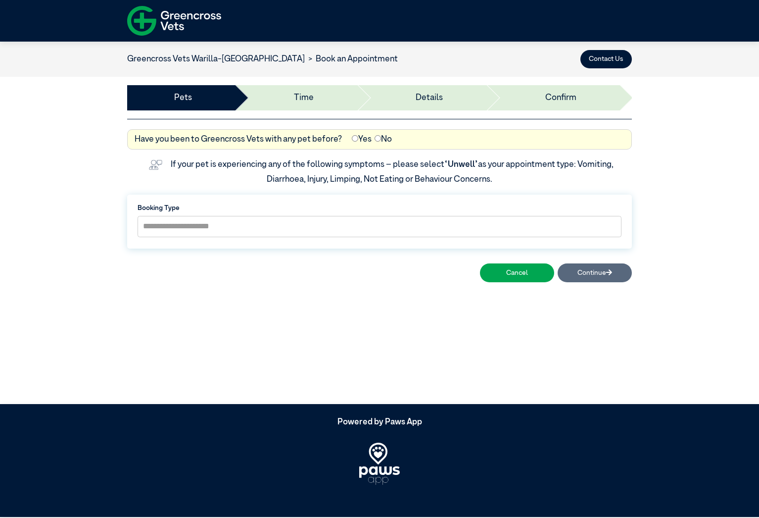 The height and width of the screenshot is (518, 759). Describe the element at coordinates (155, 165) in the screenshot. I see `img: vet` at that location.